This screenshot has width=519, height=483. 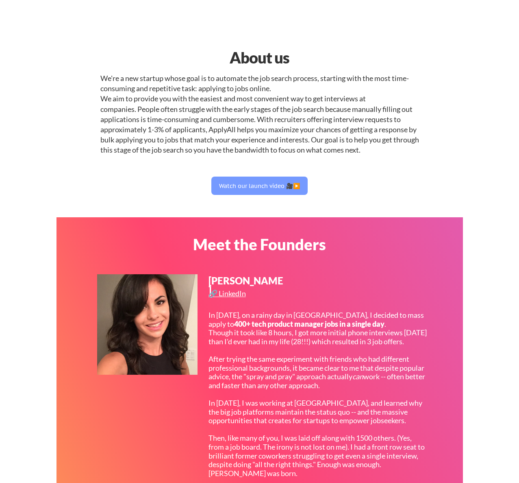 What do you see at coordinates (309, 324) in the screenshot?
I see `strong: 400+ tech product manager jobs in a single day` at bounding box center [309, 324].